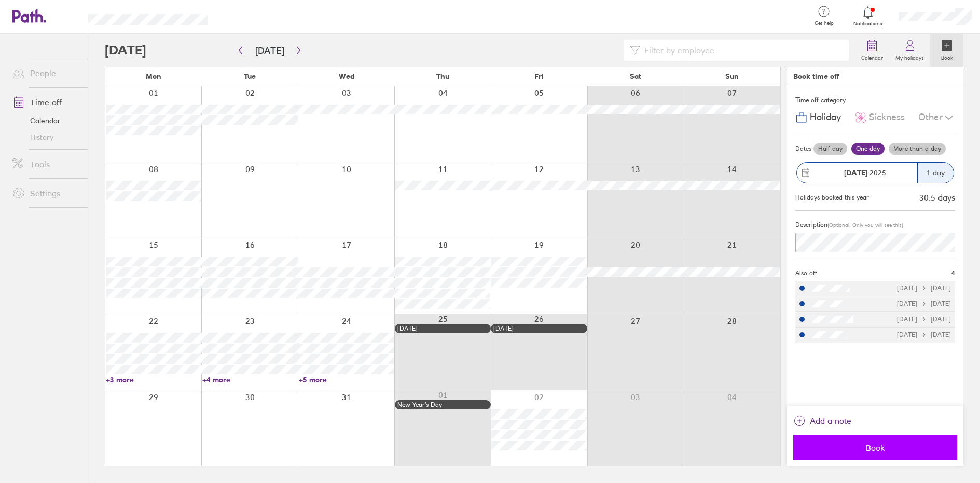  Describe the element at coordinates (635, 76) in the screenshot. I see `span: Sat` at that location.